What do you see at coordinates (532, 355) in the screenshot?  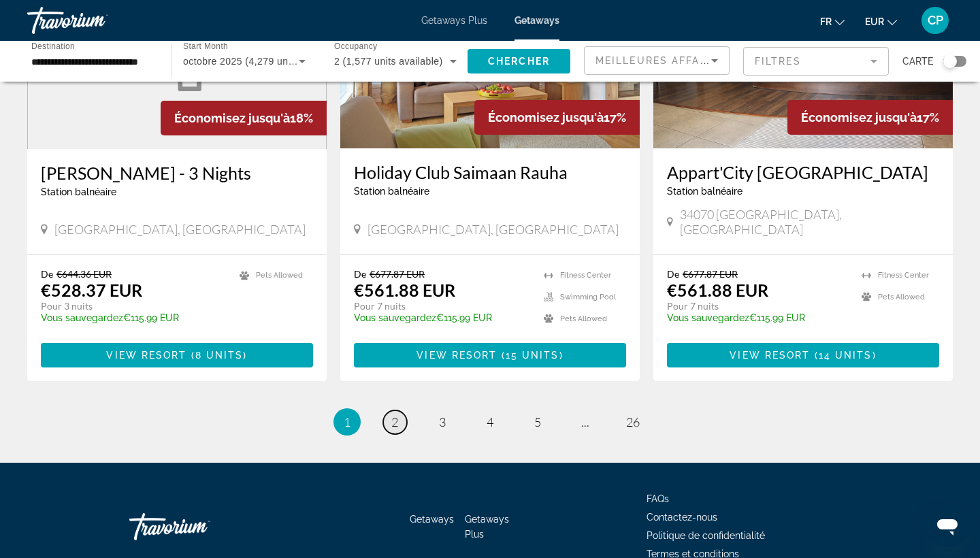 I see `span: 15 units` at bounding box center [532, 355].